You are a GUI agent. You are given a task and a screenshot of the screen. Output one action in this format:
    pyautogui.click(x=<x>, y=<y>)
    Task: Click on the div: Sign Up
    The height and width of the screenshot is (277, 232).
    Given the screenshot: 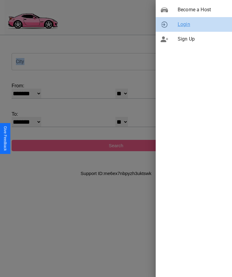 What is the action you would take?
    pyautogui.click(x=194, y=39)
    